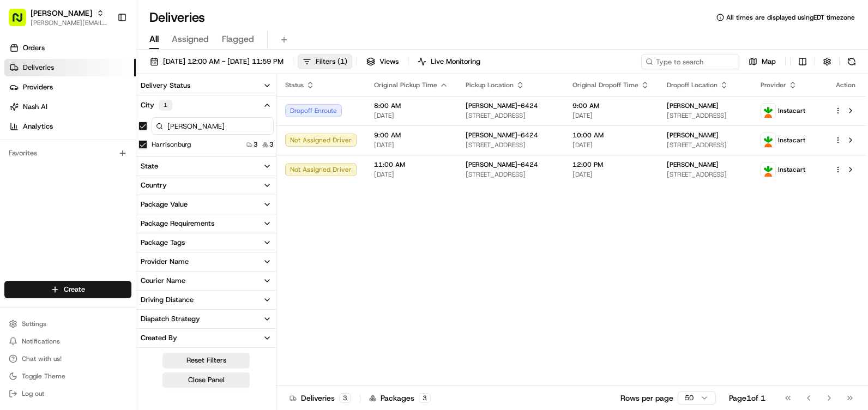 The image size is (868, 410). Describe the element at coordinates (44, 376) in the screenshot. I see `span: Toggle Theme` at that location.